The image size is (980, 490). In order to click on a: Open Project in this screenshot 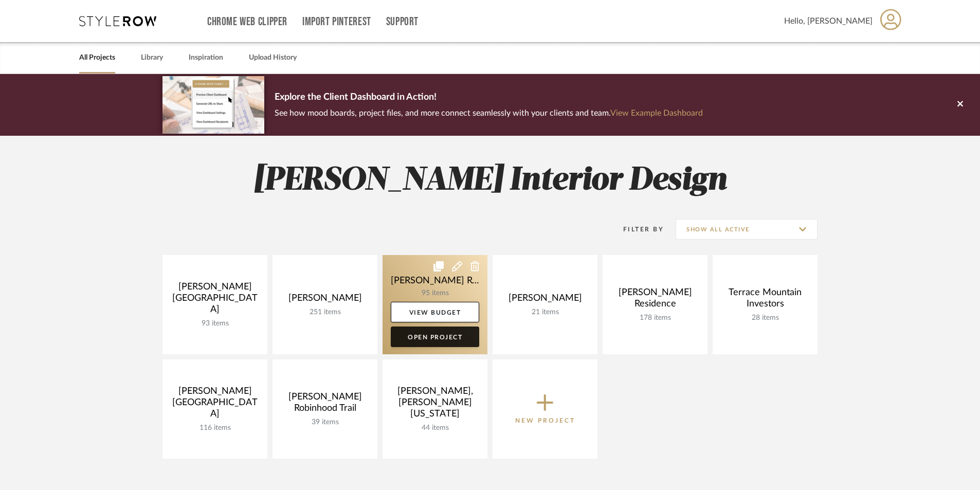, I will do `click(435, 337)`.